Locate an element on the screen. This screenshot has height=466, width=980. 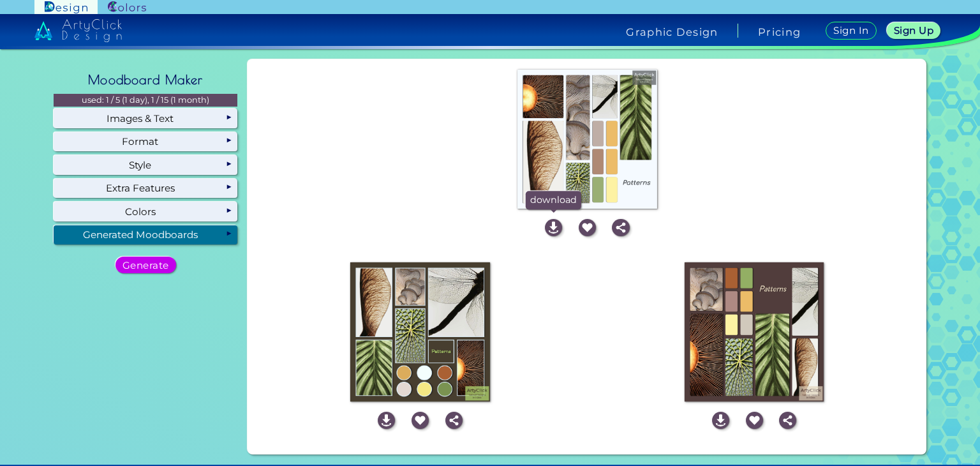
h5: Sign Up is located at coordinates (913, 30).